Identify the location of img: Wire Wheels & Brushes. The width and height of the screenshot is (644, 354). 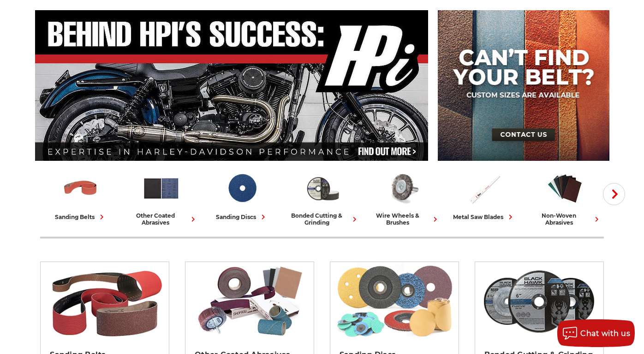
(403, 188).